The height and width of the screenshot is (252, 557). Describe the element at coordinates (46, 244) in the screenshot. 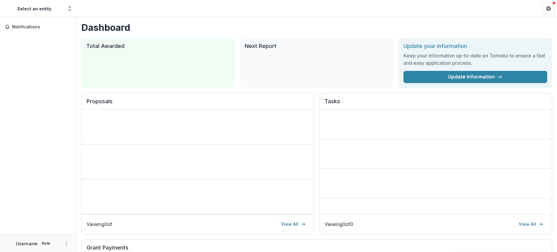

I see `p: Role` at that location.